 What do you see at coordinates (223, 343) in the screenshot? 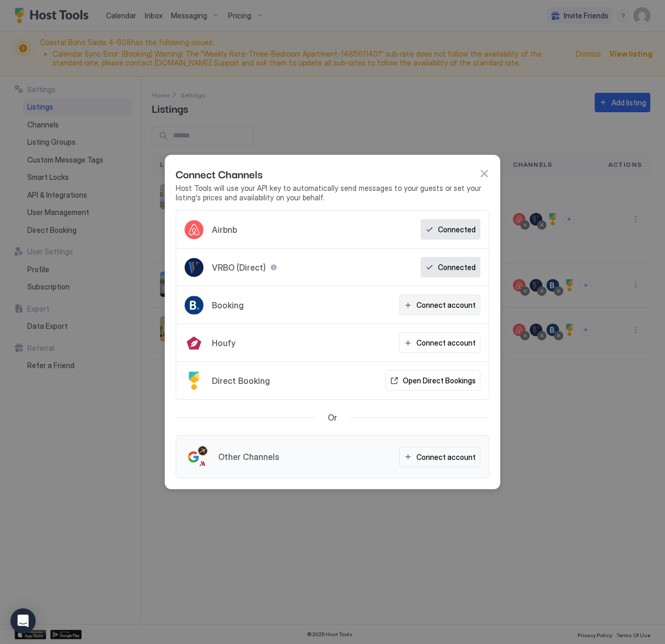
I see `span: Houfy` at bounding box center [223, 343].